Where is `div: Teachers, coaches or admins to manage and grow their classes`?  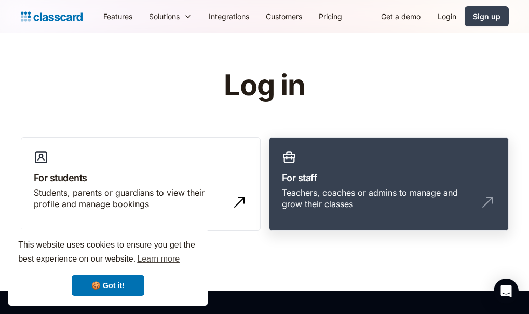
div: Teachers, coaches or admins to manage and grow their classes is located at coordinates (379, 198).